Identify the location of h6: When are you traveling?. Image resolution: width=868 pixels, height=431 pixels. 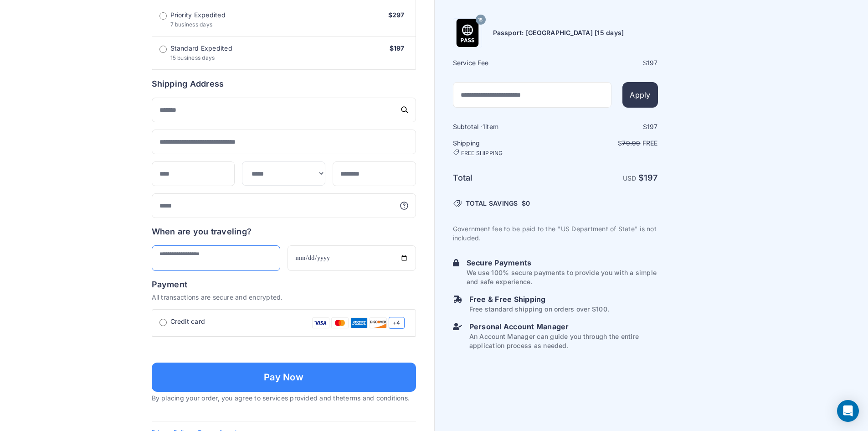
(202, 232).